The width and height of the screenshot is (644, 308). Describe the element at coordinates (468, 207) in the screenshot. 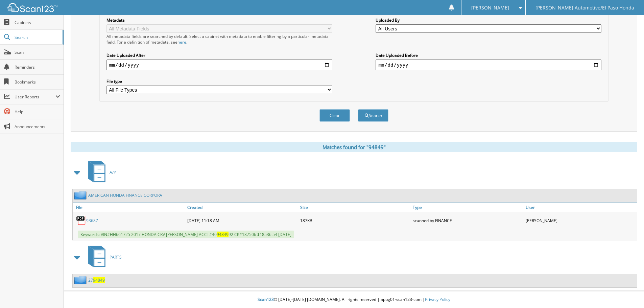

I see `a: Type` at that location.